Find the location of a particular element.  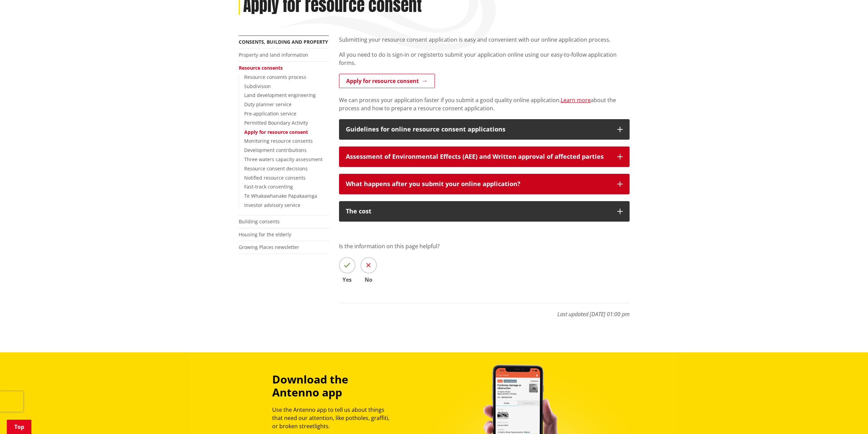

span: No is located at coordinates (368, 280).